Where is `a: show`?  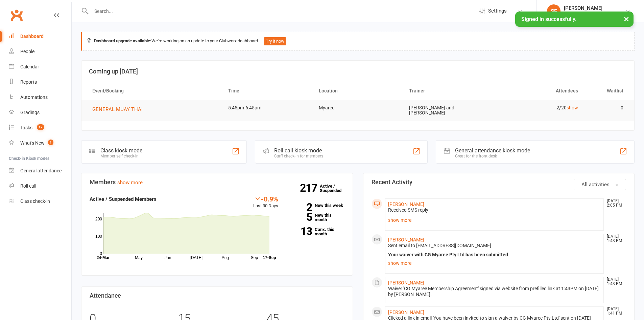 a: show is located at coordinates (572, 108).